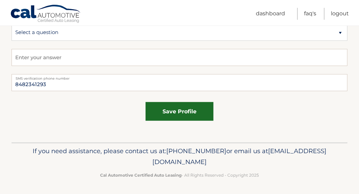 The image size is (359, 194). I want to click on p: - All Rights Reserved - Copyright 2025, so click(180, 175).